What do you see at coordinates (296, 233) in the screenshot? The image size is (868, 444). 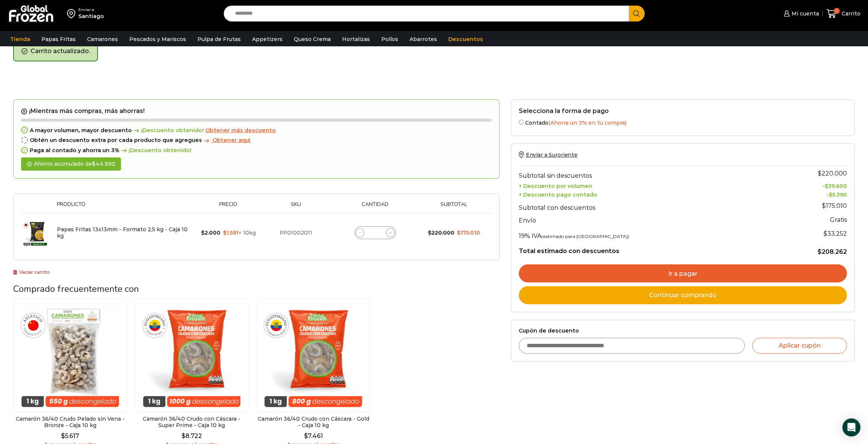 I see `td: PF01002011` at bounding box center [296, 233].